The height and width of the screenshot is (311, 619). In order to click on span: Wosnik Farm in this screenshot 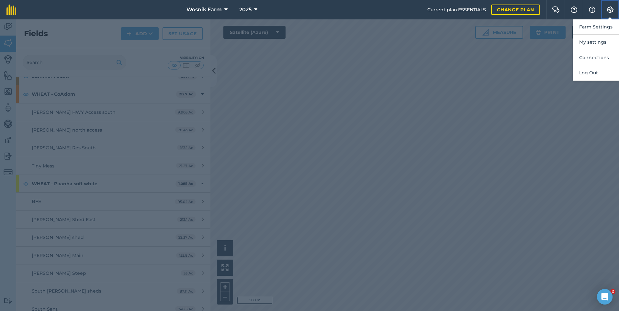, I will do `click(204, 10)`.